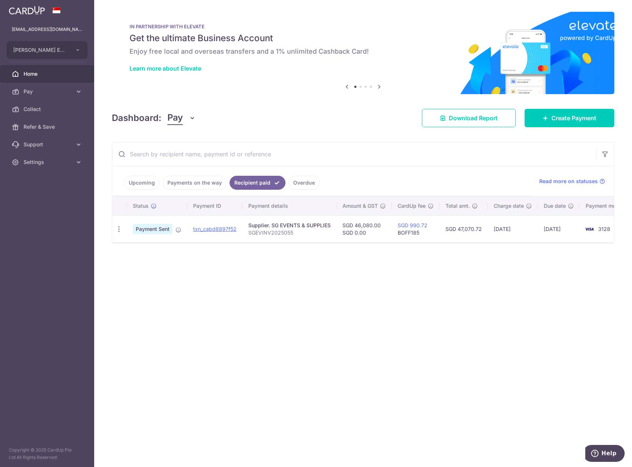 This screenshot has height=467, width=632. Describe the element at coordinates (570, 118) in the screenshot. I see `a: Create Payment` at that location.